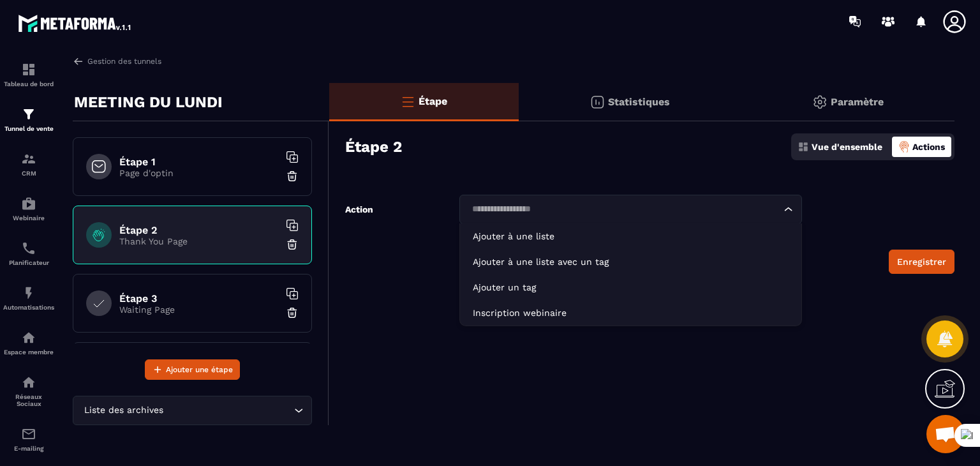 The height and width of the screenshot is (466, 980). I want to click on h6: Étape 1, so click(199, 162).